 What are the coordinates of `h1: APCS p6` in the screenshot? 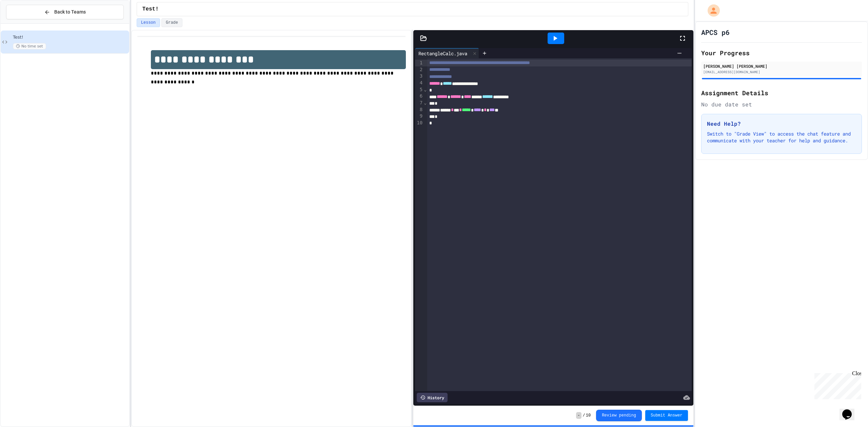 It's located at (716, 32).